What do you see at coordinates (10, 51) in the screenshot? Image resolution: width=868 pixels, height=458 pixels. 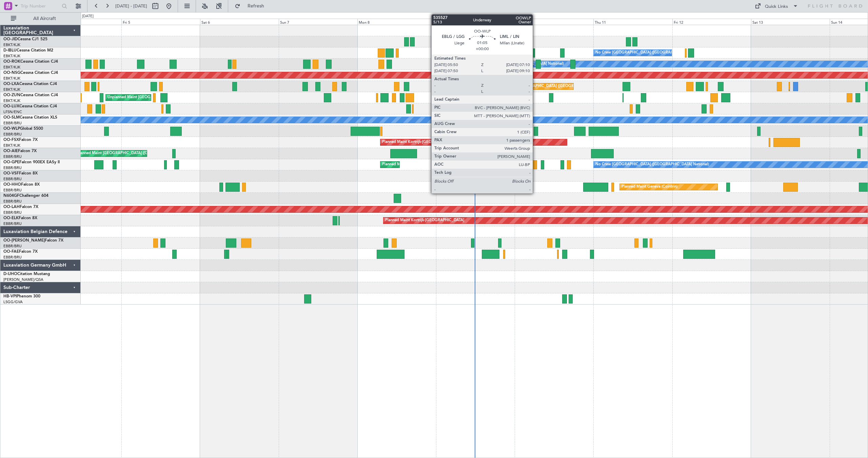 I see `span: D-IBLU` at bounding box center [10, 51].